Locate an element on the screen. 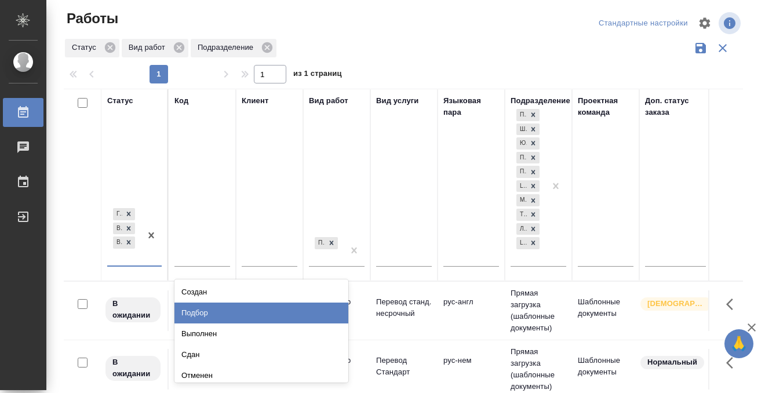 Image resolution: width=765 pixels, height=393 pixels. p: Перевод Стандарт is located at coordinates (404, 366).